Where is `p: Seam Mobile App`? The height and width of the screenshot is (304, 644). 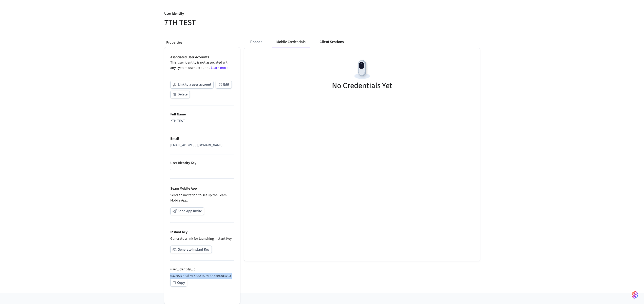 p: Seam Mobile App is located at coordinates (183, 188).